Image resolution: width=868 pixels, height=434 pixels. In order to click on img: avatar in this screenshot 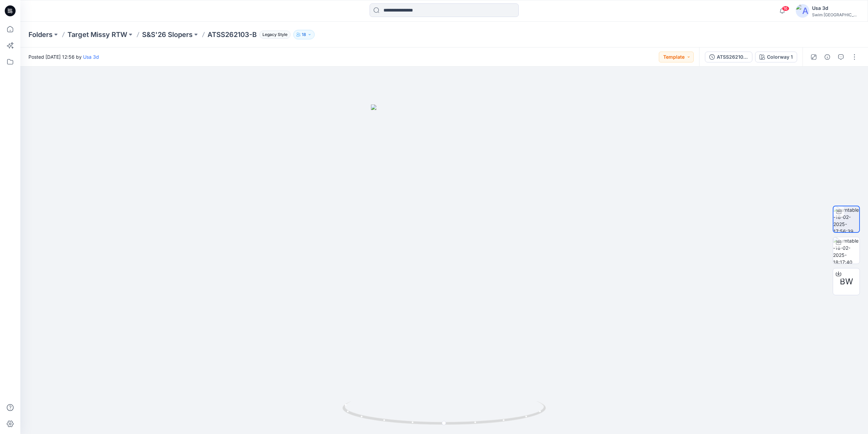, I will do `click(802, 11)`.